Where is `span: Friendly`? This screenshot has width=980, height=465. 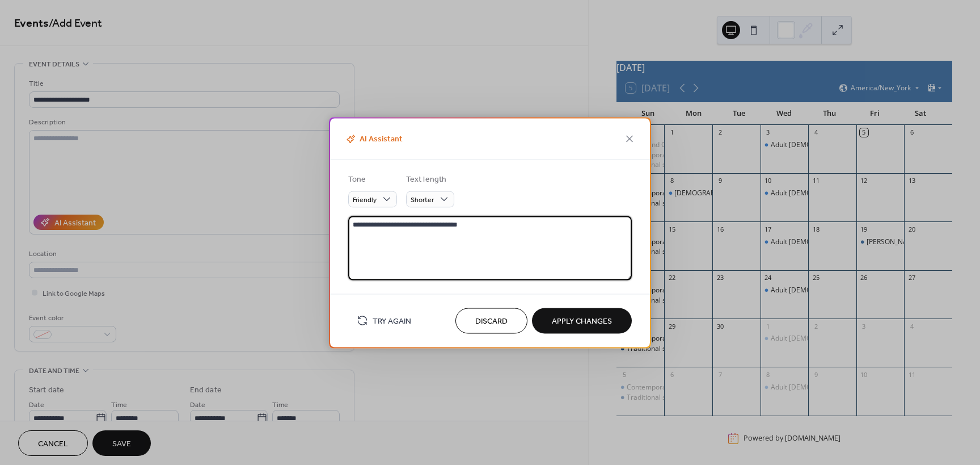 span: Friendly is located at coordinates (365, 200).